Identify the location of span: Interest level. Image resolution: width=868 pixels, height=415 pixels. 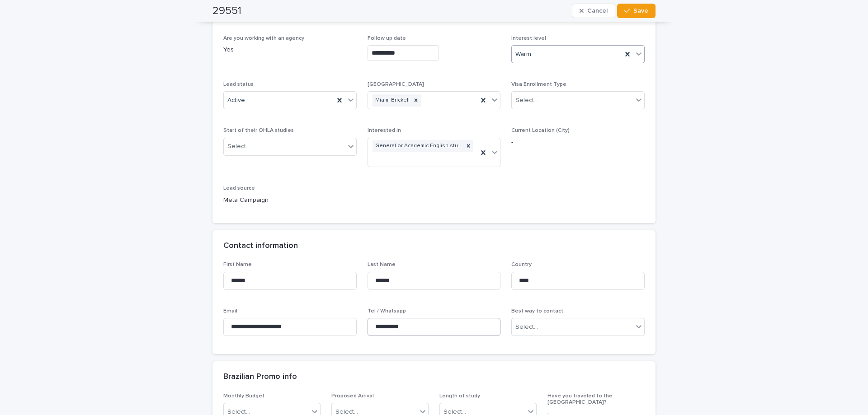
(529, 38).